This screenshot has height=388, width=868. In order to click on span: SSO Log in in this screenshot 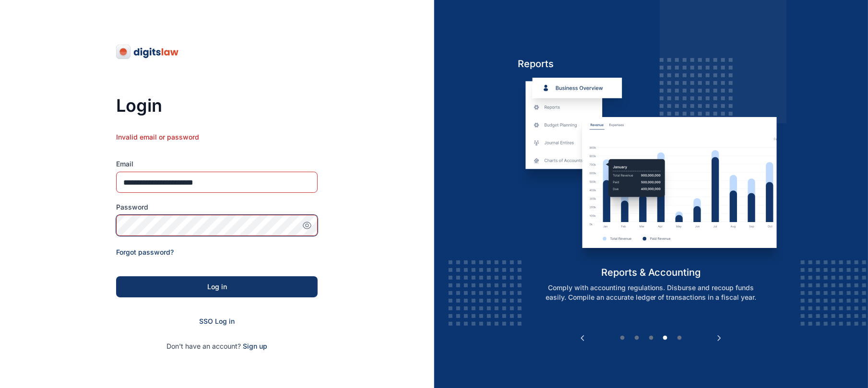, I will do `click(216, 321)`.